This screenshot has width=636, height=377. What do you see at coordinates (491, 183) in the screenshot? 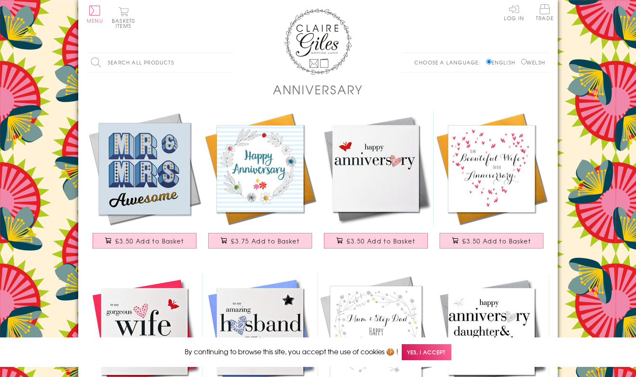
I see `a: Wedding Card, Heart, Beautiful Wife Anniversary £3.50 Add to Basket` at bounding box center [491, 183].